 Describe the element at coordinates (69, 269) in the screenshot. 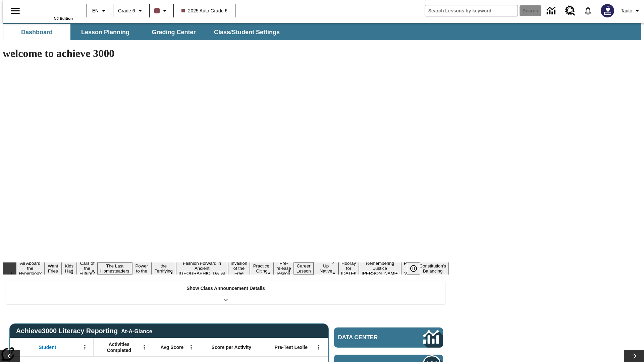

I see `button: Slide 3 Dirty Jobs Kids Had To Do` at that location.